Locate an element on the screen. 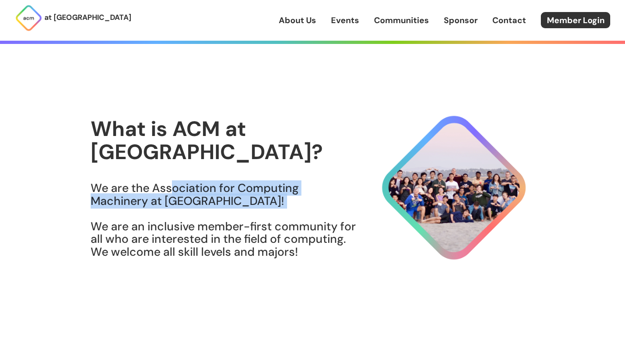 The height and width of the screenshot is (364, 625). a: Sponsor is located at coordinates (460, 20).